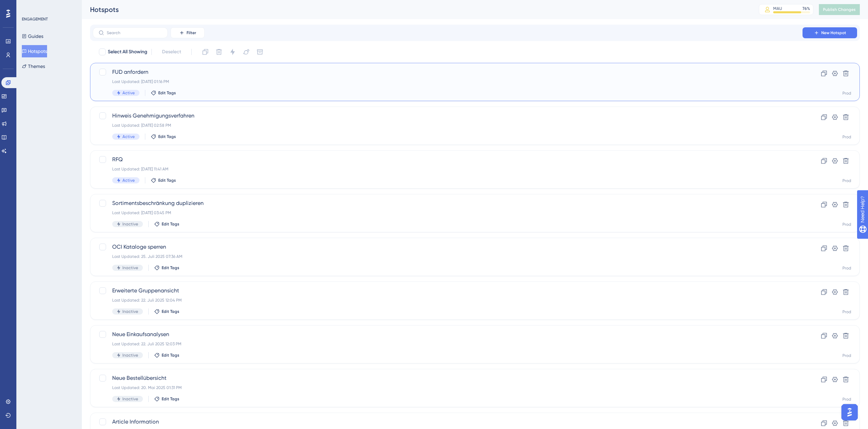 Image resolution: width=868 pixels, height=429 pixels. What do you see at coordinates (448, 300) in the screenshot?
I see `div: Last Updated: 22. Juli 2025 12:04 PM` at bounding box center [448, 300].